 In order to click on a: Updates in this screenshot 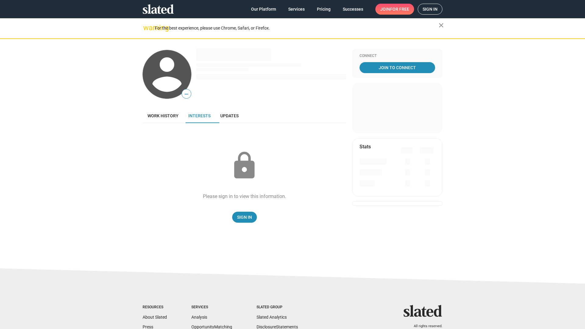, I will do `click(229, 116)`.